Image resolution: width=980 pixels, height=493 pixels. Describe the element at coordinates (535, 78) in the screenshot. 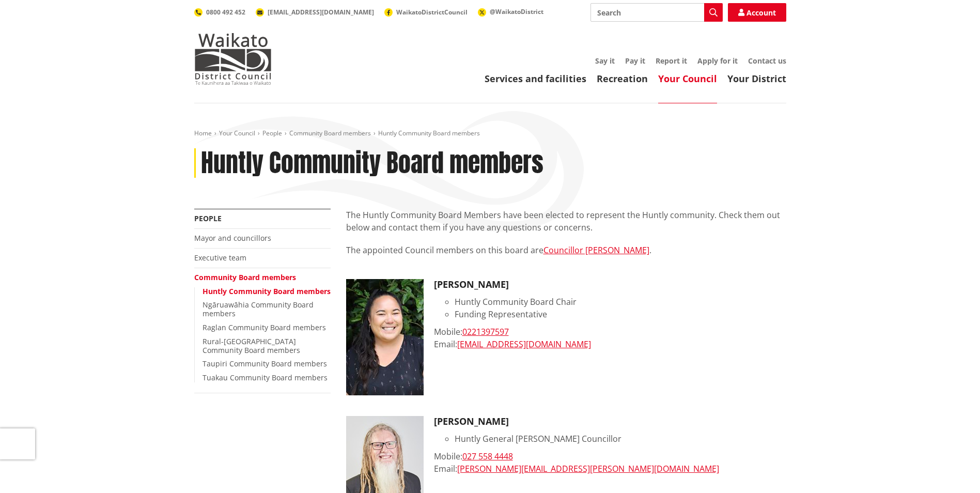

I see `a: Services and facilities` at that location.